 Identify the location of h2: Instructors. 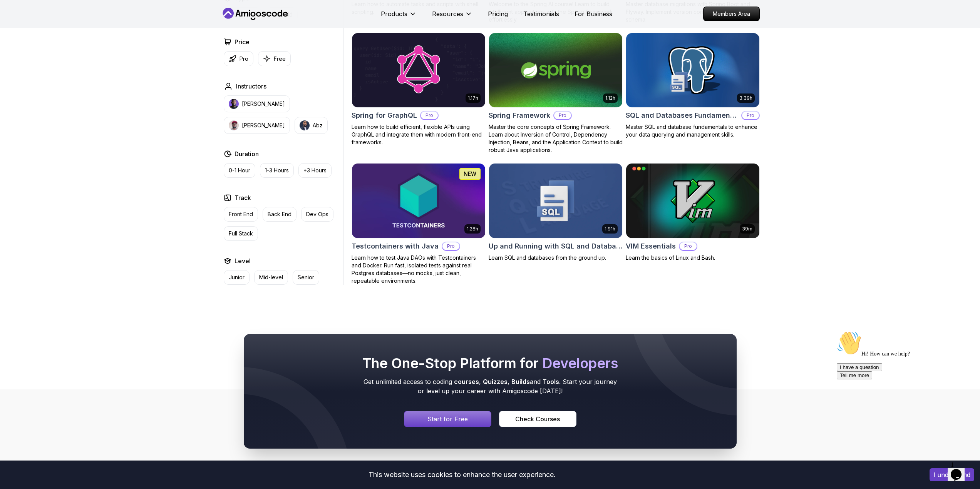
(251, 86).